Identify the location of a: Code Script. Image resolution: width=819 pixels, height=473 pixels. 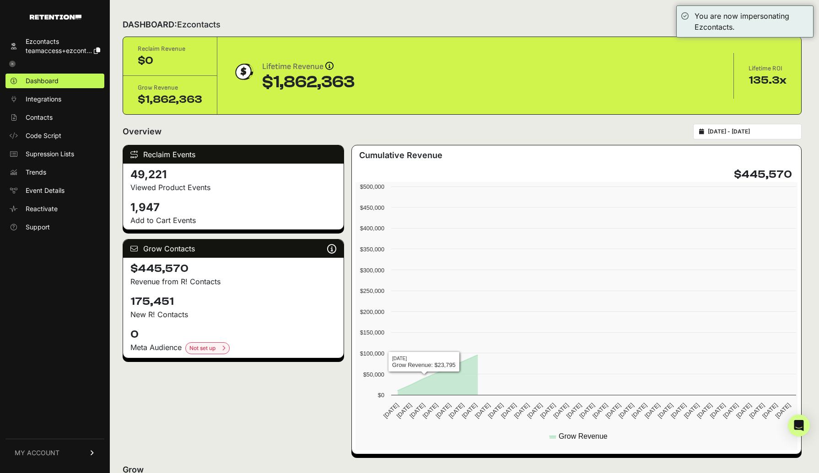
(55, 136).